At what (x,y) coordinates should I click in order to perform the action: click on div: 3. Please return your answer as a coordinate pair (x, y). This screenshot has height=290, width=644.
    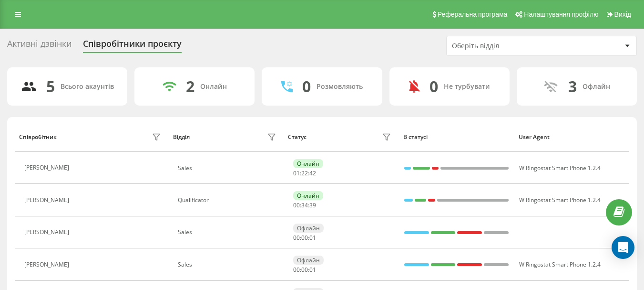
    Looking at the image, I should click on (572, 86).